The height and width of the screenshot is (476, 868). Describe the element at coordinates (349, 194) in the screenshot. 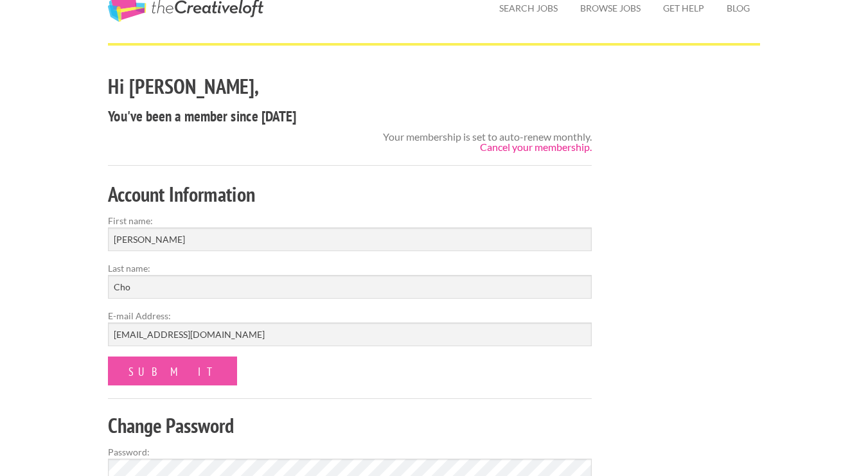

I see `h2: Account Information` at that location.